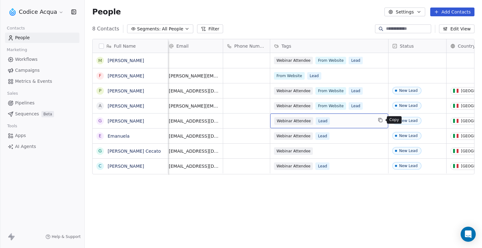 This screenshot has width=482, height=248. I want to click on a: People, so click(42, 38).